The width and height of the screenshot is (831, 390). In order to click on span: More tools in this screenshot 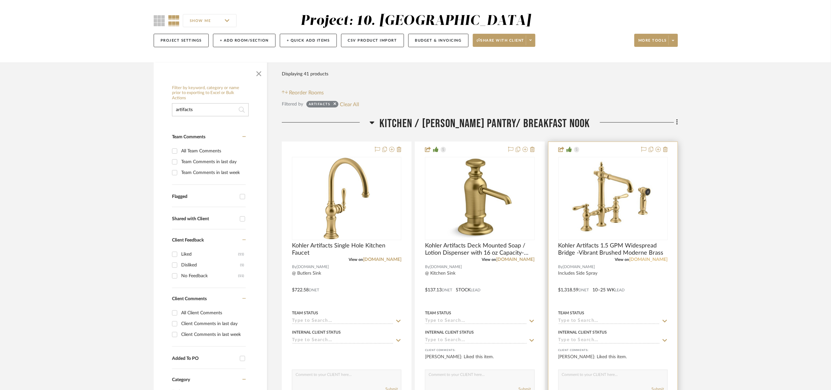, I will do `click(652, 43)`.